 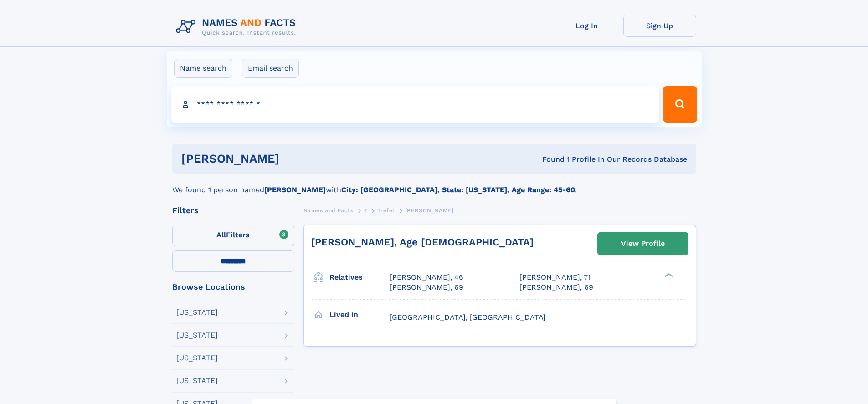 What do you see at coordinates (238, 27) in the screenshot?
I see `img: Logo Names and Facts` at bounding box center [238, 27].